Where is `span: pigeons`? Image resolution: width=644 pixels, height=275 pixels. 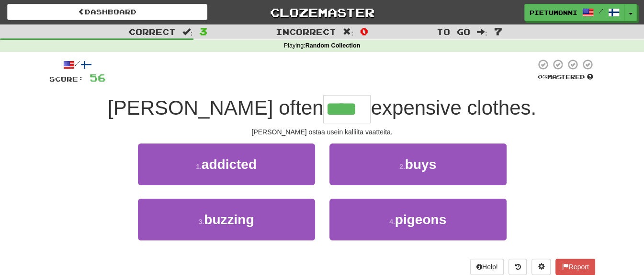
span: pigeons is located at coordinates (421, 220).